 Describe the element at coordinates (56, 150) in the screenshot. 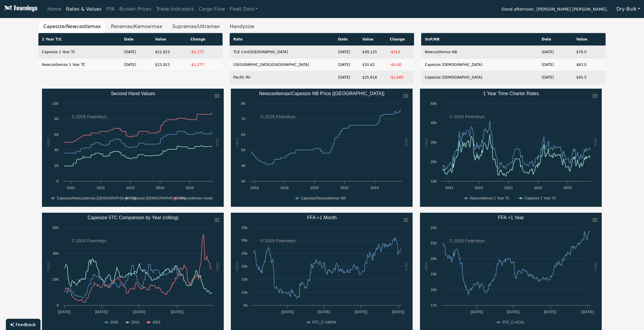

I see `text: 40` at that location.